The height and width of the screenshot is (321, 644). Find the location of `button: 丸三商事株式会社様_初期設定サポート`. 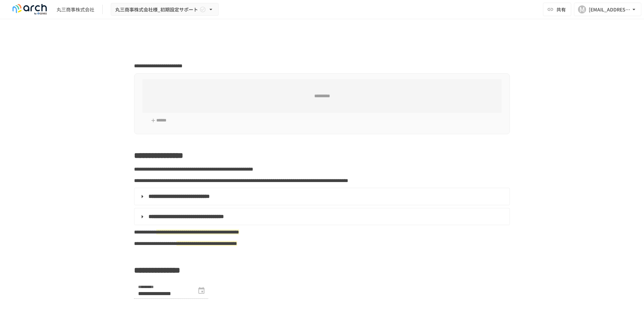

button: 丸三商事株式会社様_初期設定サポート is located at coordinates (165, 9).